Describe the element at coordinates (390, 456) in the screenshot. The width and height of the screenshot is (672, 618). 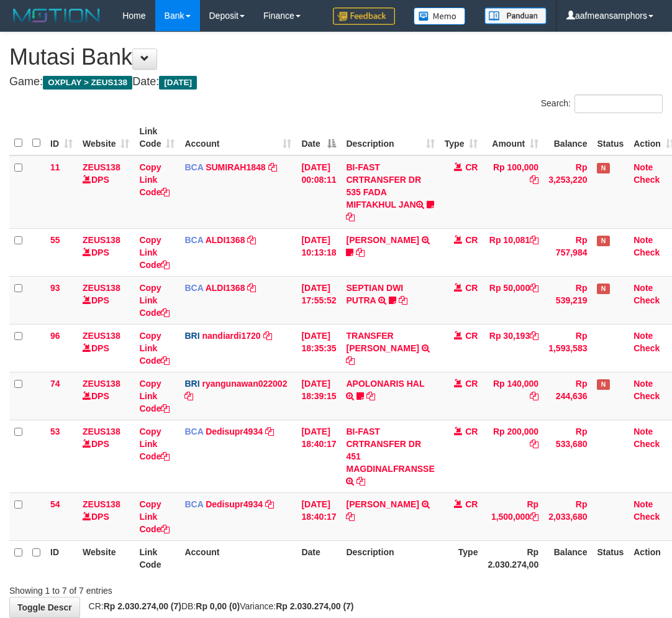
I see `td: BI-FAST CRTRANSFER DR 451 MAGDINALFRANSSE` at that location.